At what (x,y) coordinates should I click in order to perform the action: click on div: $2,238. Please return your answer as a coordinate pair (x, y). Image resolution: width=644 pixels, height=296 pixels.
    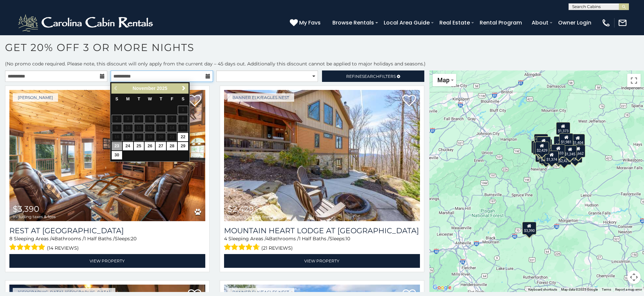
    Looking at the image, I should click on (546, 157).